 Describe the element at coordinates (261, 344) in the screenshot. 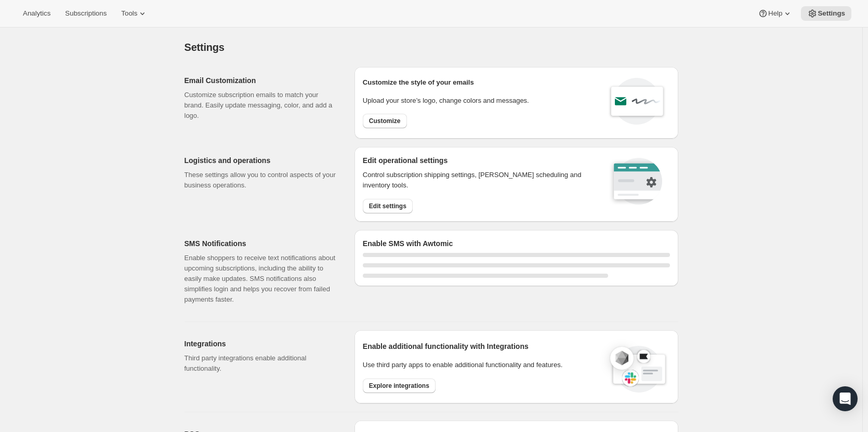

I see `h2: Integrations` at that location.